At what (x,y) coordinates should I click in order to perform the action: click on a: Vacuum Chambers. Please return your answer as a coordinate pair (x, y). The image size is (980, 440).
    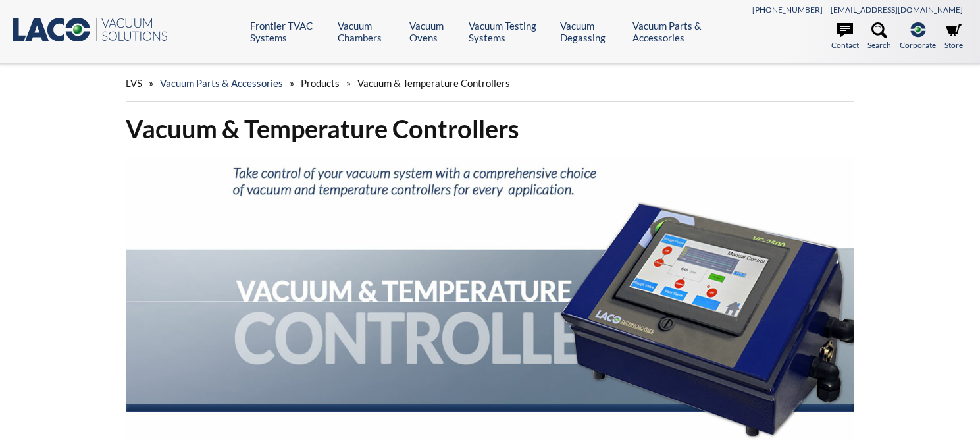
    Looking at the image, I should click on (368, 32).